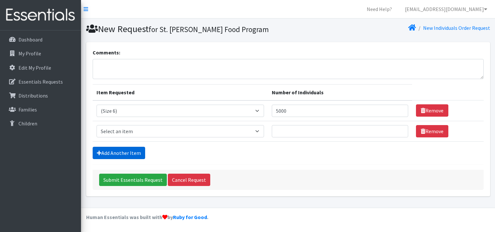  Describe the element at coordinates (28, 109) in the screenshot. I see `p: Families` at that location.